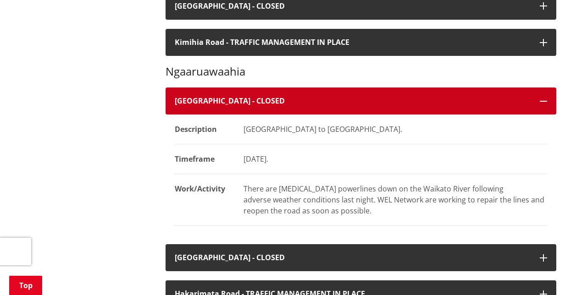 Image resolution: width=587 pixels, height=295 pixels. Describe the element at coordinates (26, 286) in the screenshot. I see `a: Top` at that location.